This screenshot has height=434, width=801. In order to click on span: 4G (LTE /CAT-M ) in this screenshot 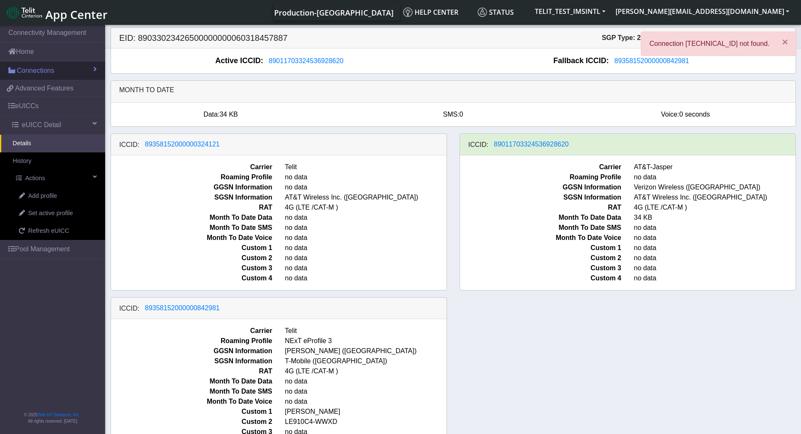, I will do `click(366, 371)`.